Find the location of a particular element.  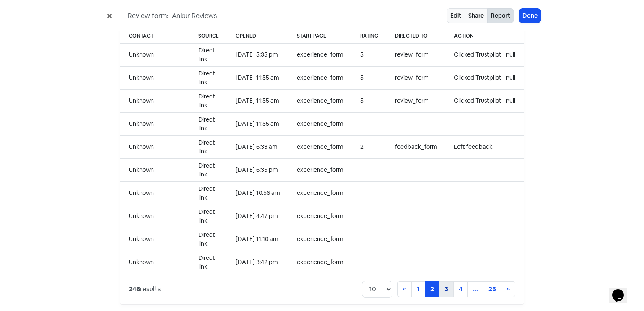

button: Done is located at coordinates (530, 16).